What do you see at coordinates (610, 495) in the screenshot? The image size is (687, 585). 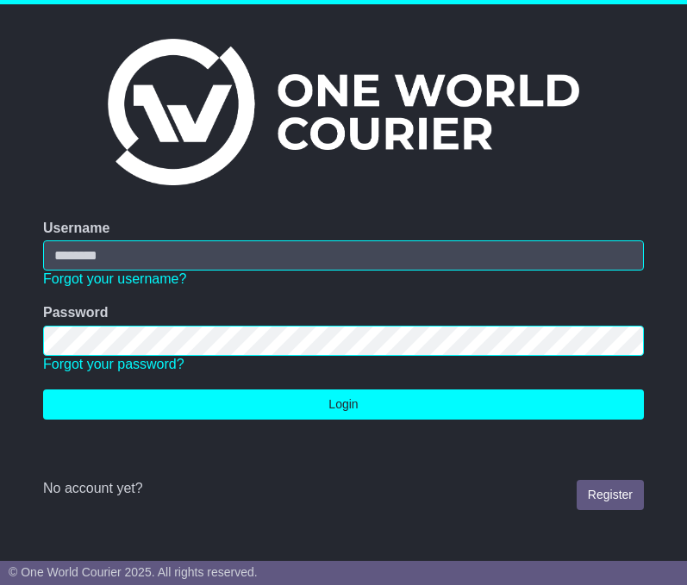 I see `a: Register` at bounding box center [610, 495].